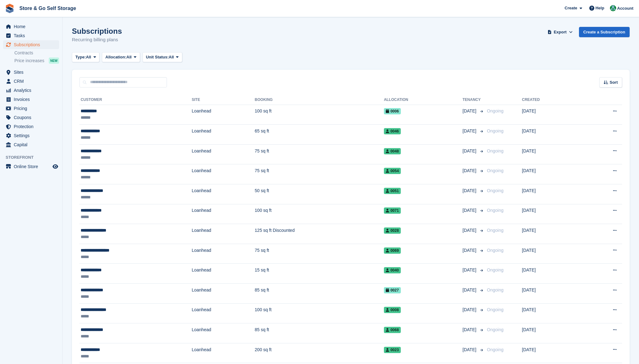 The image size is (639, 364). What do you see at coordinates (121, 57) in the screenshot?
I see `button: Allocation: All` at bounding box center [121, 57].